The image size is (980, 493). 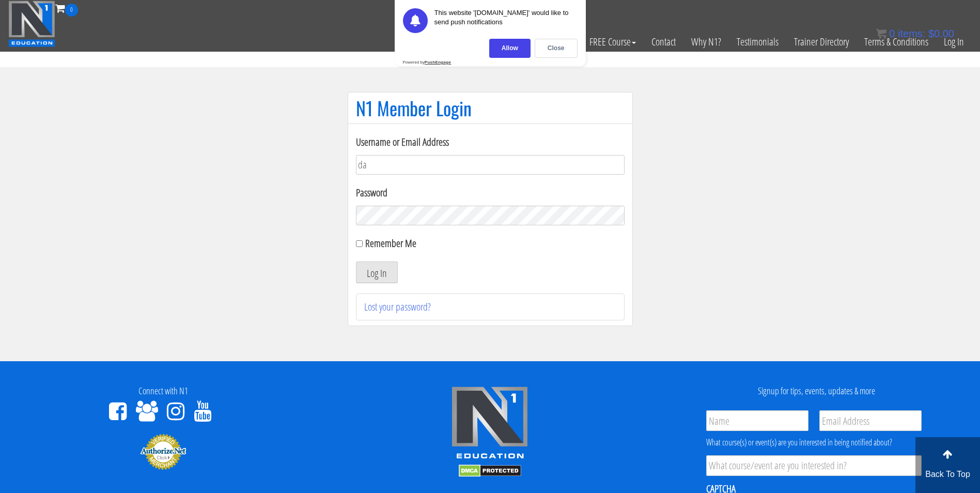 What do you see at coordinates (911, 34) in the screenshot?
I see `span: items:` at bounding box center [911, 34].